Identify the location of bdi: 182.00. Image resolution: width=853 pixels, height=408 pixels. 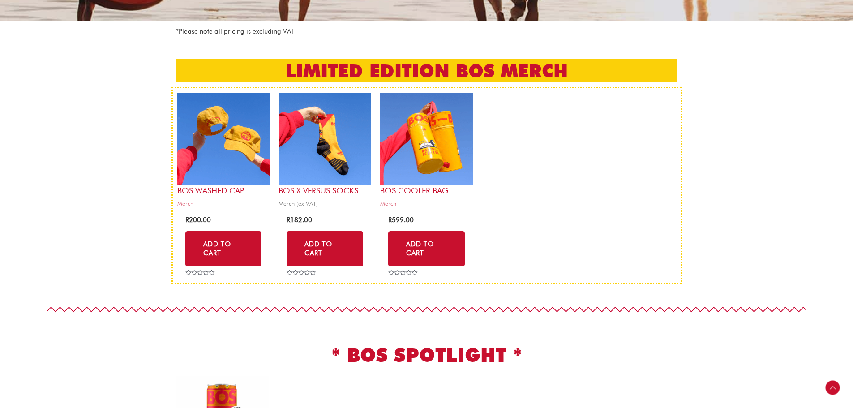
(299, 220).